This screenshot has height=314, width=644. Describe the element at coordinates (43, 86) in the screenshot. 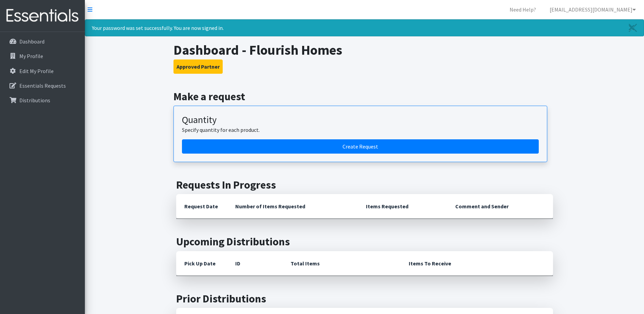

I see `a: Essentials Requests` at that location.